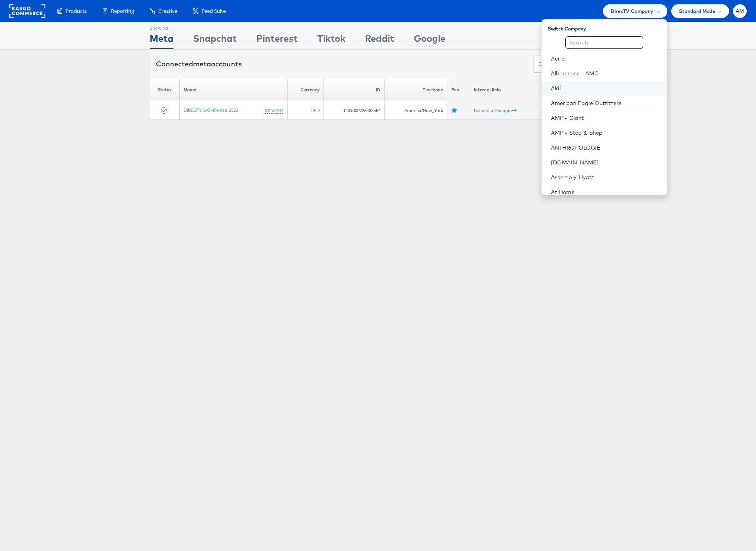  What do you see at coordinates (164, 90) in the screenshot?
I see `th: Status` at bounding box center [164, 90].